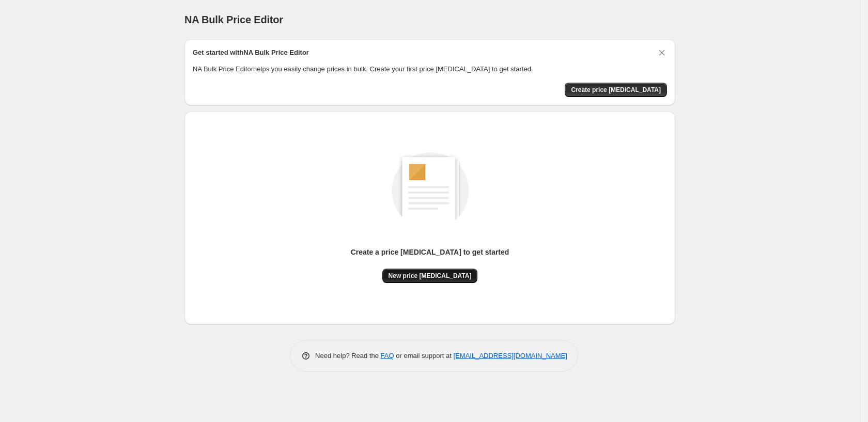 The image size is (868, 422). I want to click on button: Dismiss card, so click(662, 53).